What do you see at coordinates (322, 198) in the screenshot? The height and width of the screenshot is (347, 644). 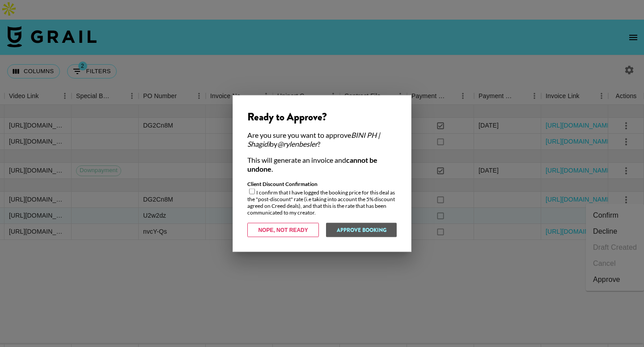 I see `div: I confirm that I have logged the booking price for this deal as the "post-discount" rate (i.e tak...` at bounding box center [322, 198].